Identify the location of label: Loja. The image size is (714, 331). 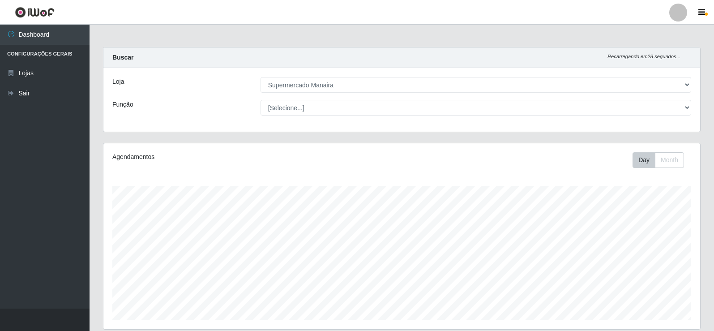
(118, 82).